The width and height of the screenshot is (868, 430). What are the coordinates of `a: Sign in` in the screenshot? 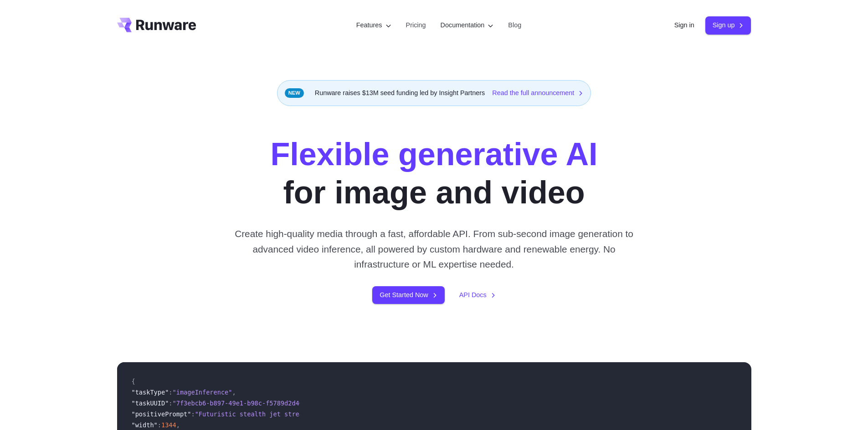 It's located at (684, 25).